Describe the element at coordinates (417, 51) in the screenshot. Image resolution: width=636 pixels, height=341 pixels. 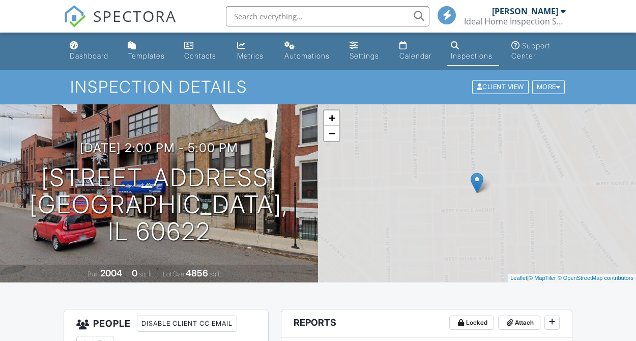
I see `a: Calendar` at that location.